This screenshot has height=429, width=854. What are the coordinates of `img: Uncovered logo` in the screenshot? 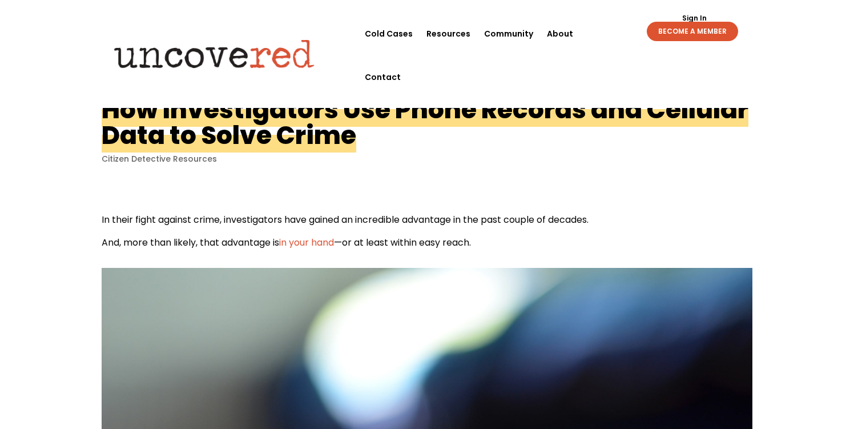 It's located at (214, 54).